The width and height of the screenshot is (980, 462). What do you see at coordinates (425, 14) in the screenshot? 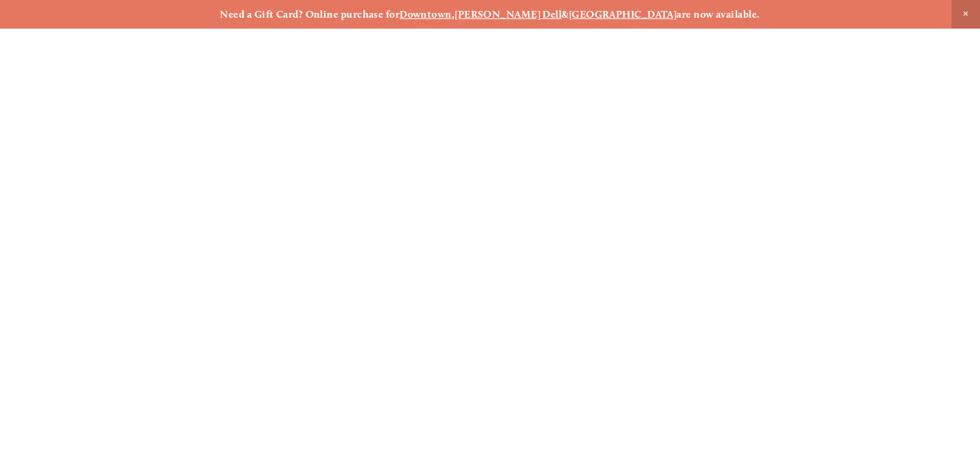
I see `a: Downtown` at bounding box center [425, 14].